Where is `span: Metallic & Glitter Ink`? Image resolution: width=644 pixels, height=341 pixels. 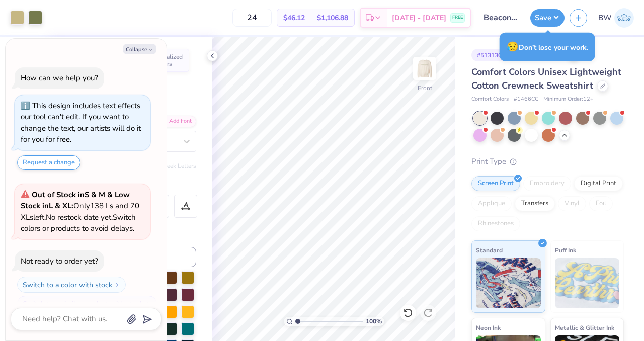
span: Metallic & Glitter Ink is located at coordinates (584, 327).